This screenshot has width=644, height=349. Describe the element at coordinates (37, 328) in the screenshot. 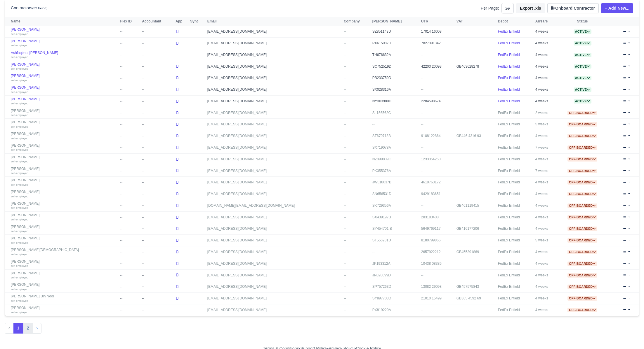

I see `button: Next »` at that location.